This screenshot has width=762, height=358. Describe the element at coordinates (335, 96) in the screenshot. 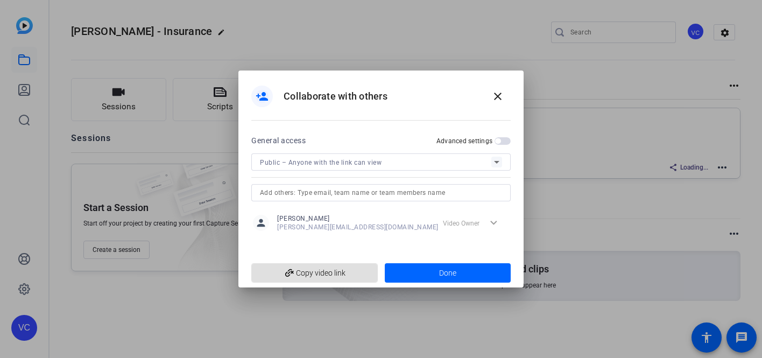

I see `h1: Collaborate with others` at that location.